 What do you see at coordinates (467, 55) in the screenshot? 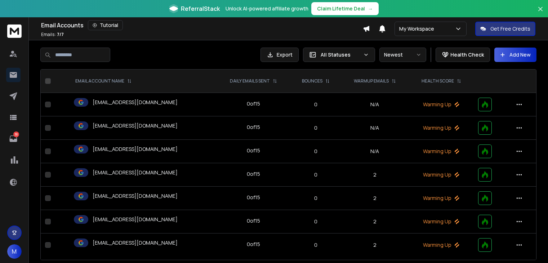
I see `p: Health Check` at bounding box center [467, 55].